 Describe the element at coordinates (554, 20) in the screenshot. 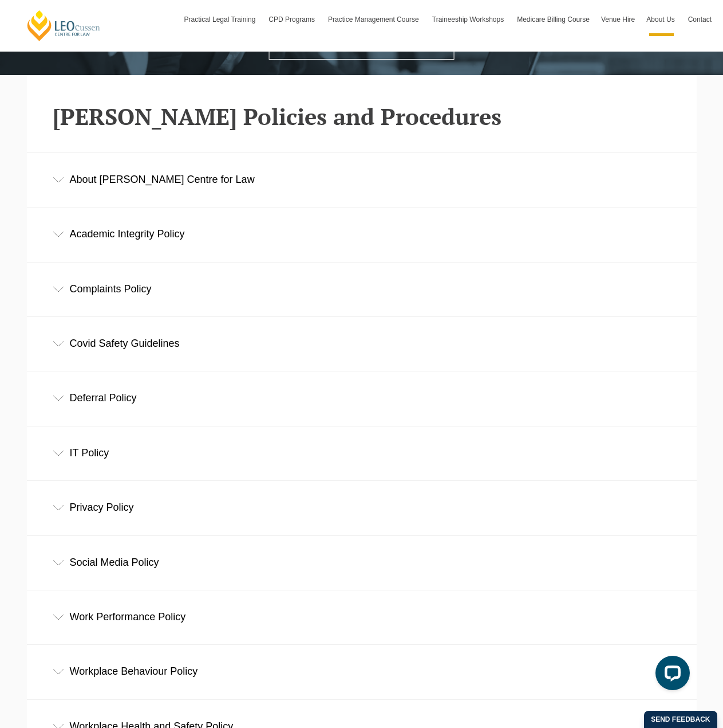

I see `a: Medicare Billing Course` at that location.